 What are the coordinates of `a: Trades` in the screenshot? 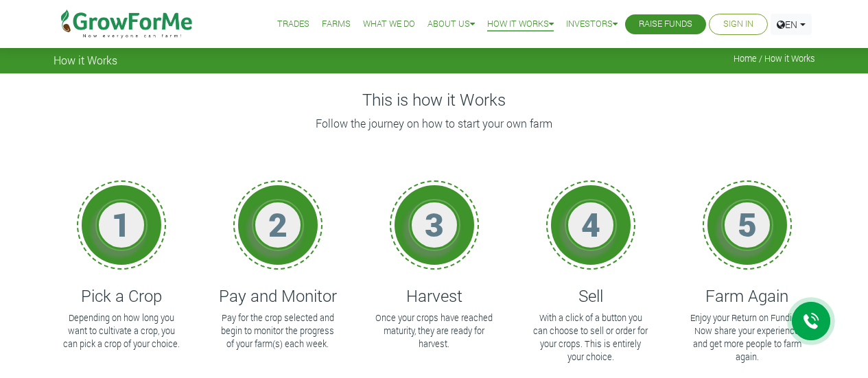 It's located at (293, 24).